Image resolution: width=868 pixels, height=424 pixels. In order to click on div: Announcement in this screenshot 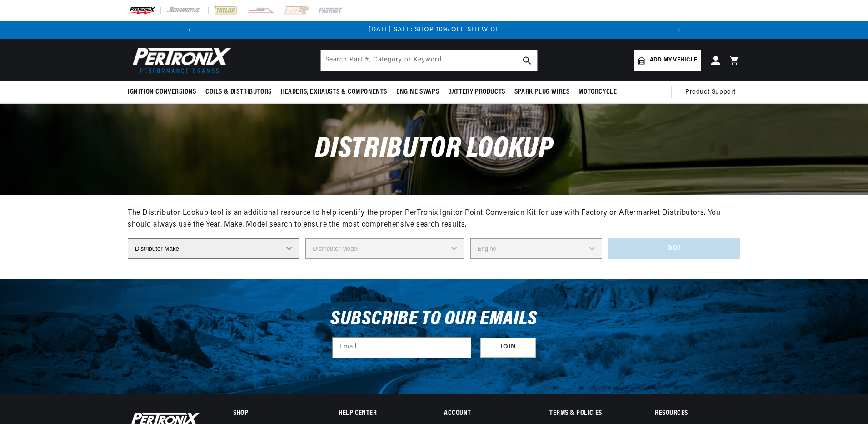, I will do `click(434, 30)`.